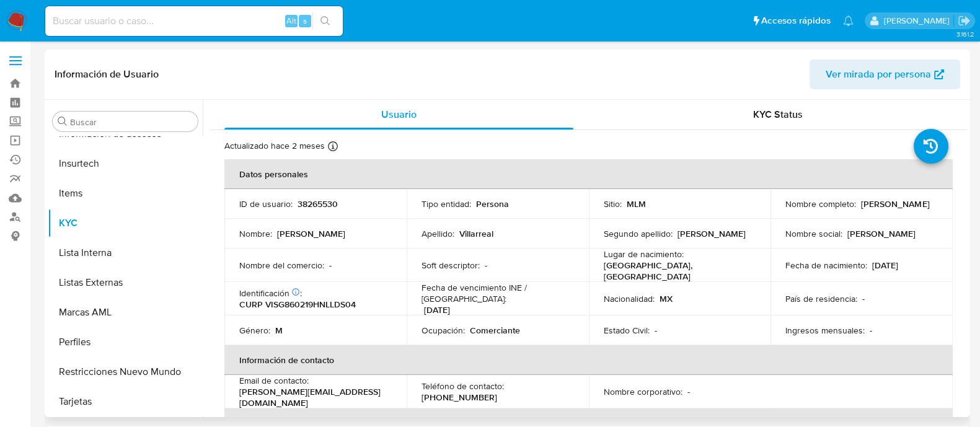 The width and height of the screenshot is (980, 427). I want to click on span: Accesos rápidos, so click(796, 20).